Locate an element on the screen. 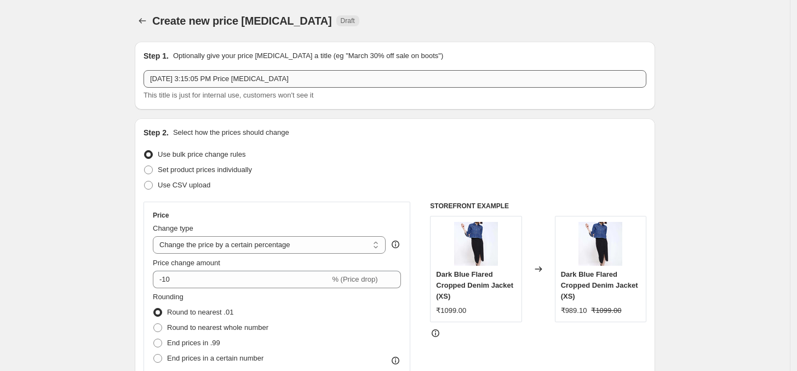 The image size is (797, 371). span: This title is just for internal use, customers won't see it is located at coordinates (228, 95).